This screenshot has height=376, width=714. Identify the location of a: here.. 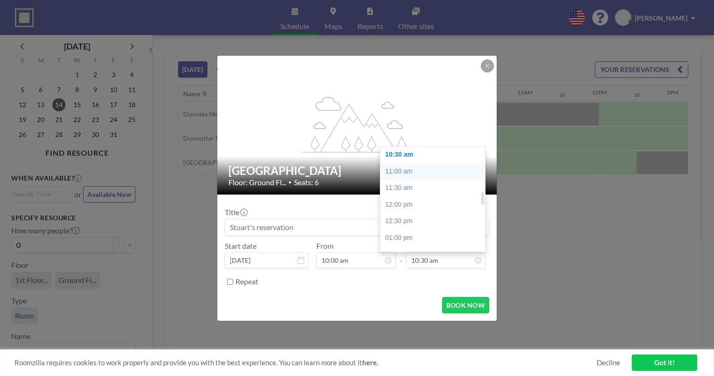
(370, 362).